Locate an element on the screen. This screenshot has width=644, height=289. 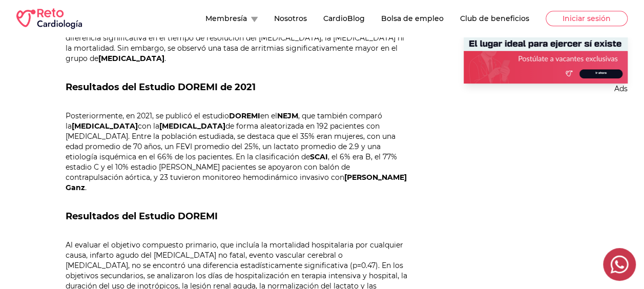
a: Nosotros is located at coordinates (291, 18).